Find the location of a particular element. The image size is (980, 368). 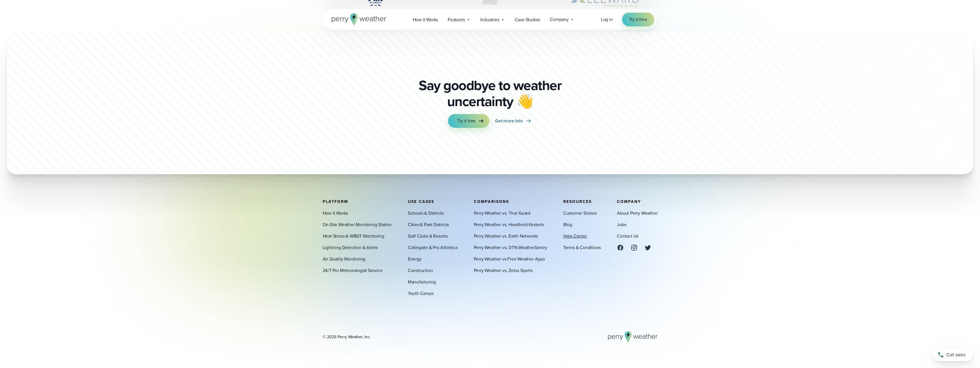

span: How it Works is located at coordinates (425, 20).